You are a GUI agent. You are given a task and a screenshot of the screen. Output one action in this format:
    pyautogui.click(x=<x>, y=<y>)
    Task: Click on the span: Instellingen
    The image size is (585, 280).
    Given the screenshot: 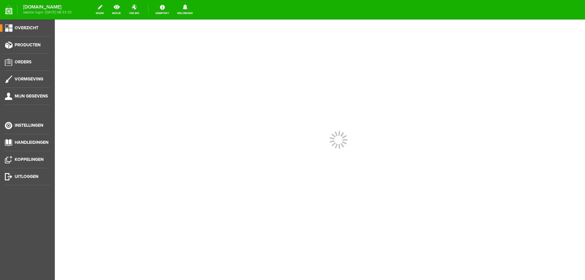 What is the action you would take?
    pyautogui.click(x=29, y=125)
    